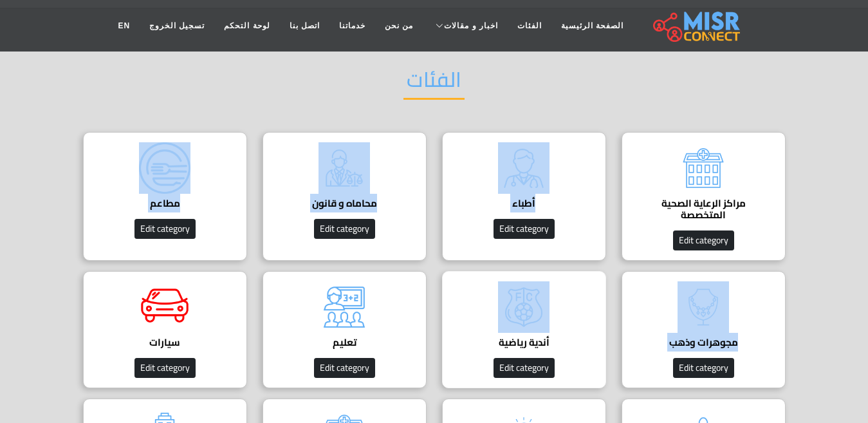 The height and width of the screenshot is (423, 868). I want to click on a: من نحن, so click(399, 26).